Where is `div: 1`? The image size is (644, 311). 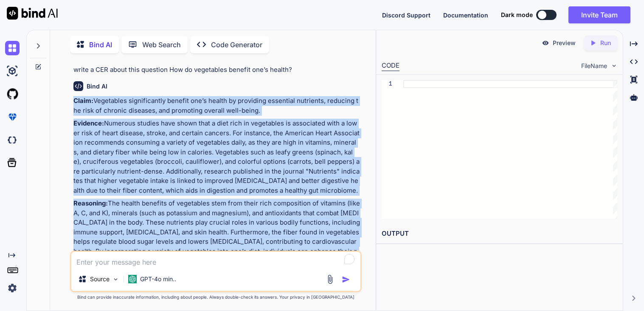 div: 1 is located at coordinates (387, 84).